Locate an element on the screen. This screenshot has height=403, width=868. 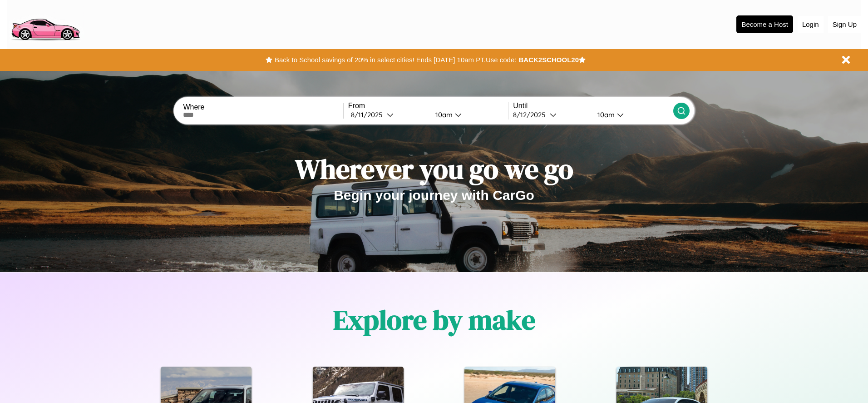
label: Until is located at coordinates (593, 106).